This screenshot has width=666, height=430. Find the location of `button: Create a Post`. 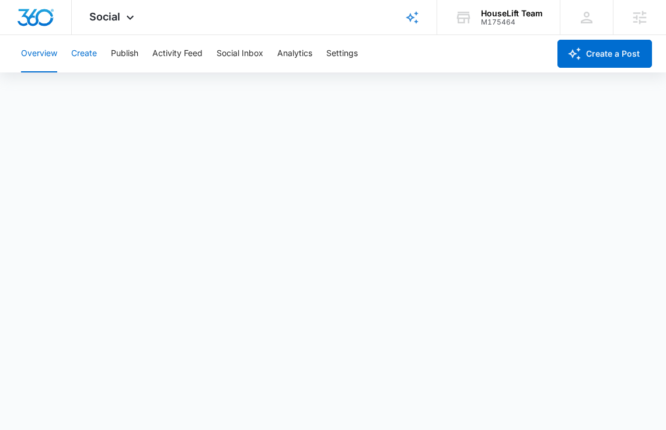

button: Create a Post is located at coordinates (605, 54).